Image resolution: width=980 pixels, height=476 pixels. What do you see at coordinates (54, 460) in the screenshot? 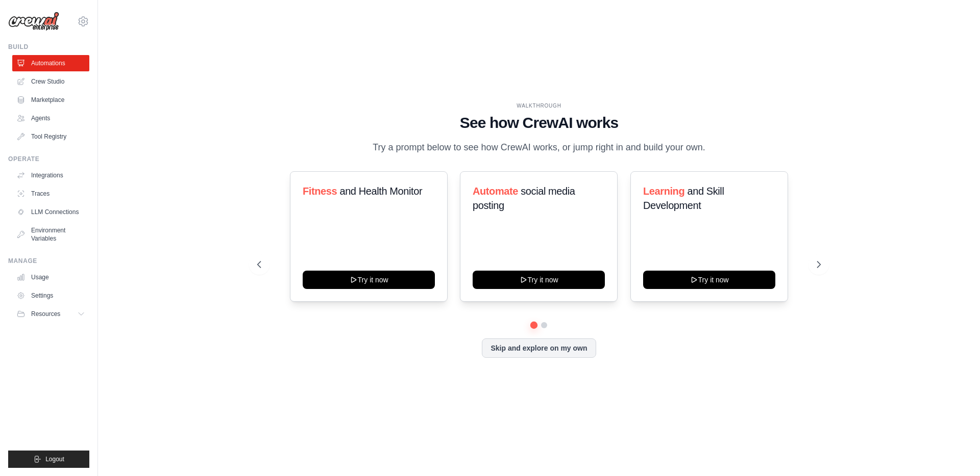
I see `span: Logout` at bounding box center [54, 460].